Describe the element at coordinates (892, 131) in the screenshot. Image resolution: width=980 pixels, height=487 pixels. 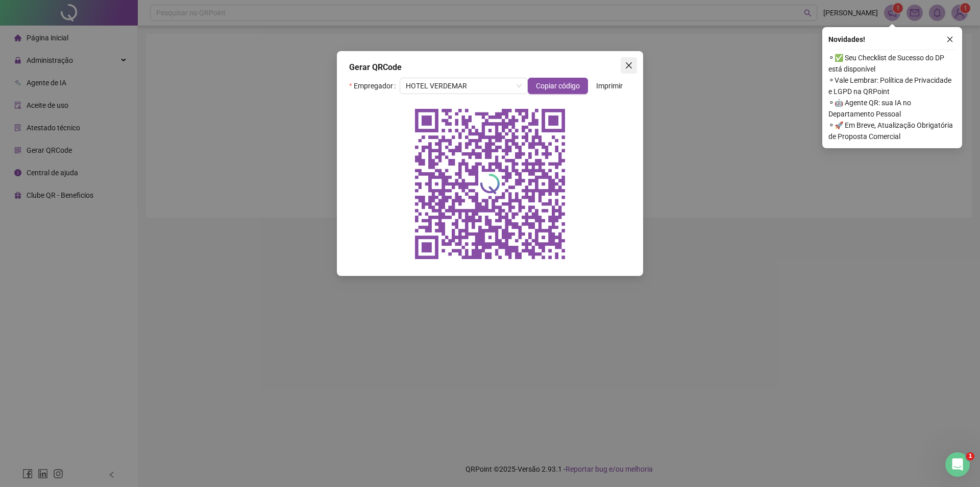
I see `span: ⚬ 🚀 Em Breve, Atualização Obrigatória de Proposta Comercial` at that location.